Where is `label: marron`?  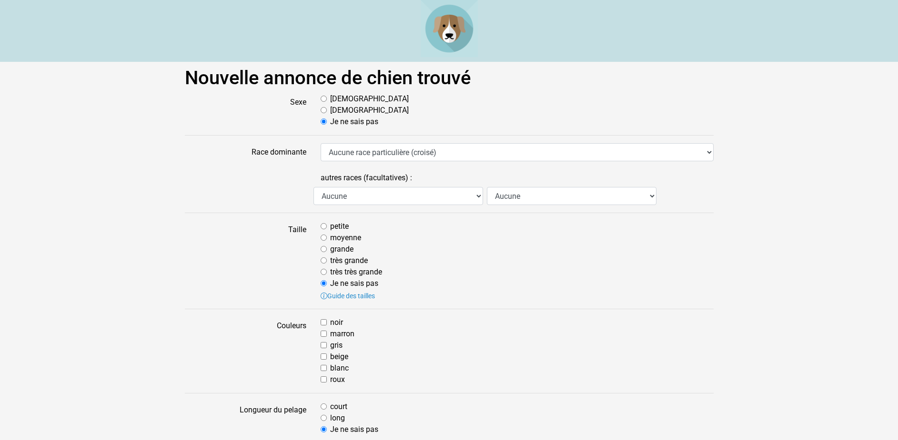 label: marron is located at coordinates (342, 334).